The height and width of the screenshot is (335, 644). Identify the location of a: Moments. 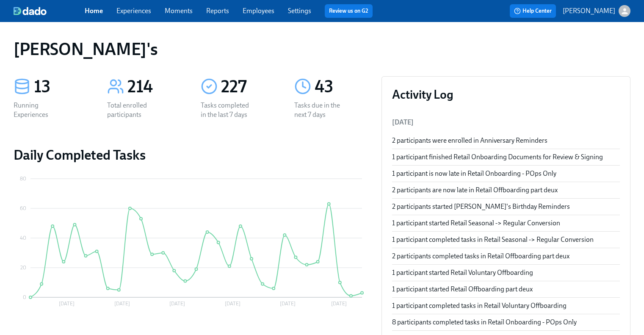
(179, 10).